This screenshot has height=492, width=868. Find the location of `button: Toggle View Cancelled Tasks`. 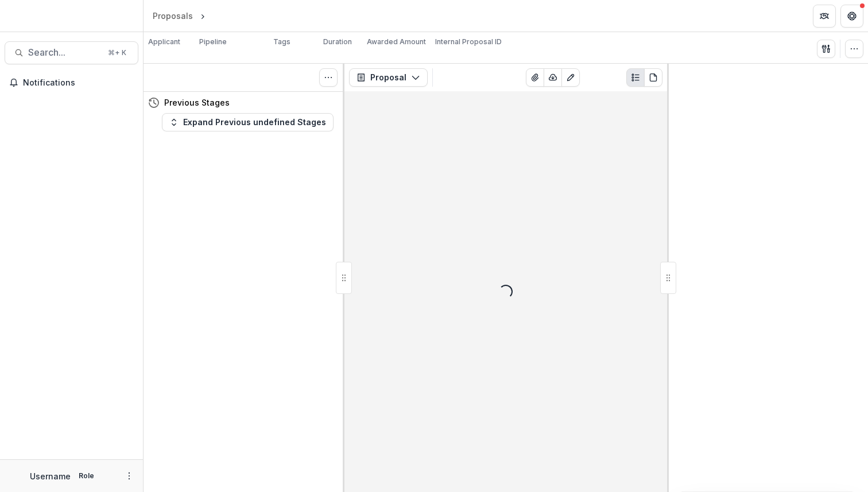

button: Toggle View Cancelled Tasks is located at coordinates (328, 78).